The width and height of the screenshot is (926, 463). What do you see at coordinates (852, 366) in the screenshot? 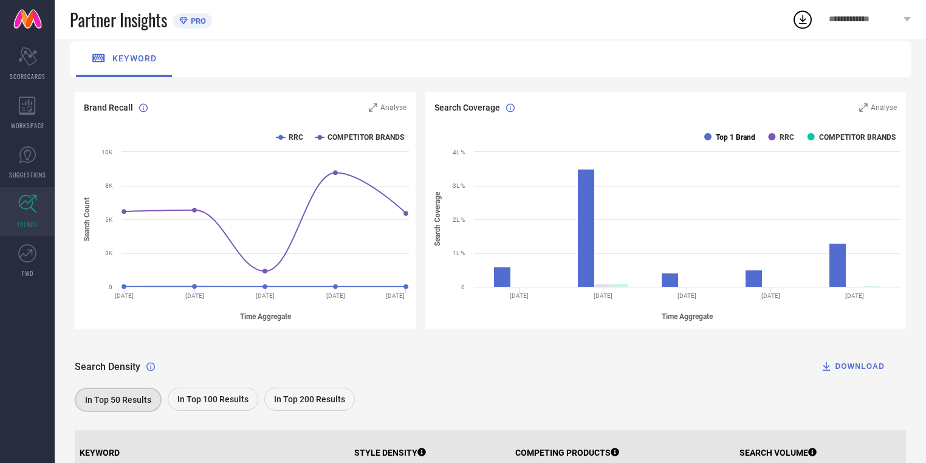
I see `div: DOWNLOAD` at bounding box center [852, 366].